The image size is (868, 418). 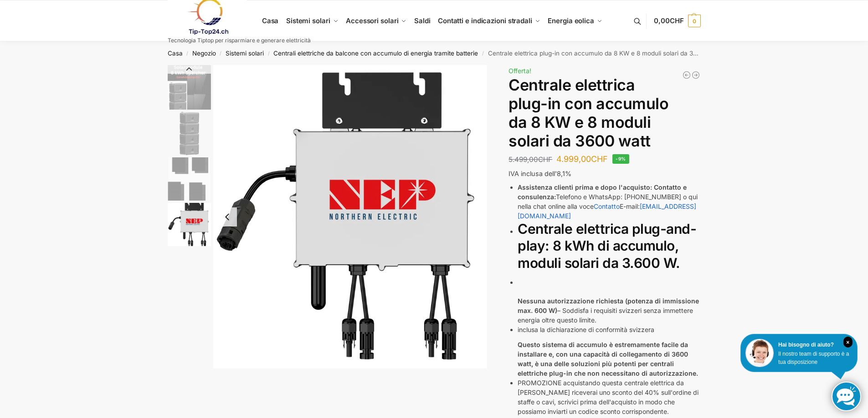 I want to click on font: Energia eolica, so click(x=570, y=21).